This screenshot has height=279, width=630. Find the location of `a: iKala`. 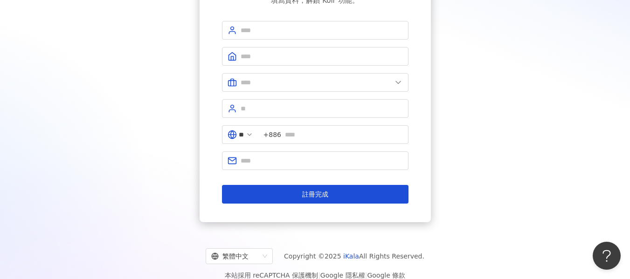

a: iKala is located at coordinates (351, 257).